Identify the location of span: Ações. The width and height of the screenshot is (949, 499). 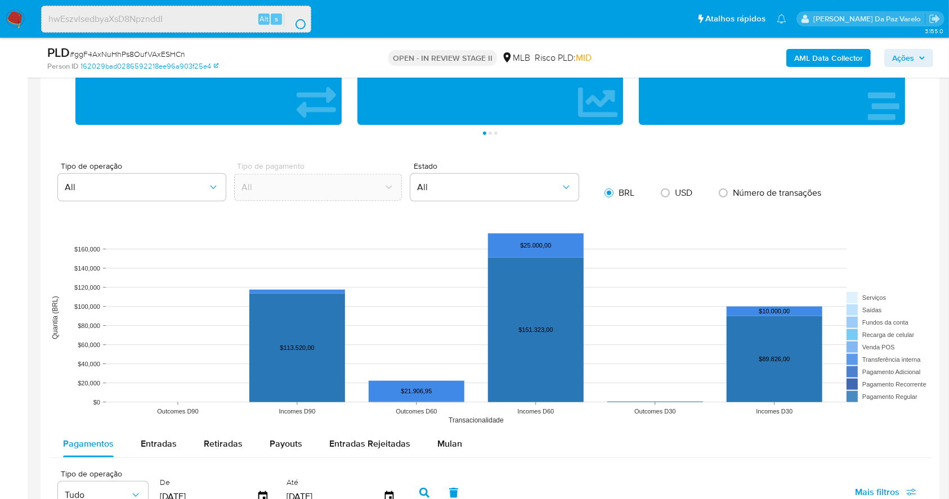
(903, 58).